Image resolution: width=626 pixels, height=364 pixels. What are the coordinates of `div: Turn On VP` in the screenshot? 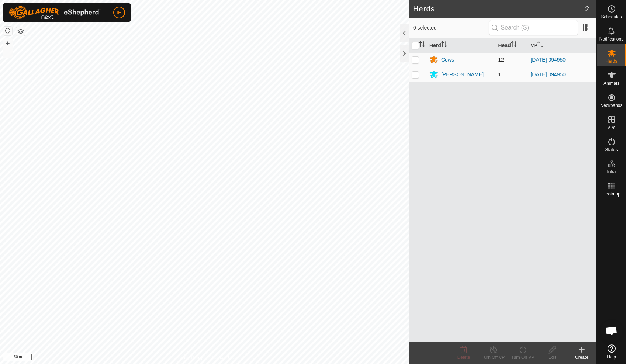 It's located at (522, 357).